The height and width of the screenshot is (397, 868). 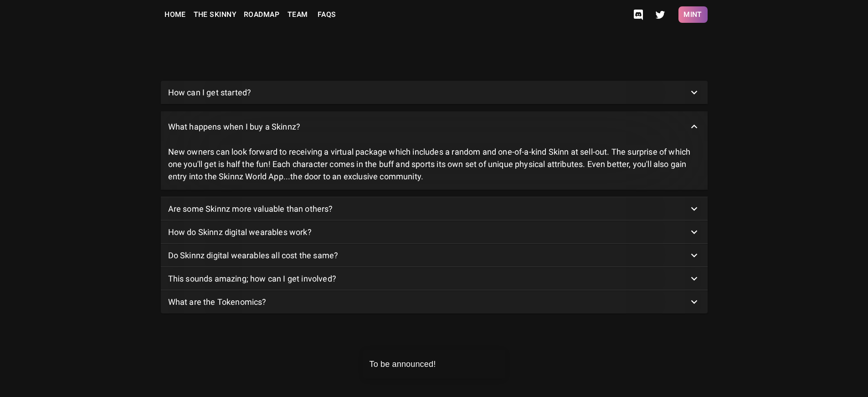 I want to click on div: How do Skinnz digital wearables work?, so click(x=434, y=232).